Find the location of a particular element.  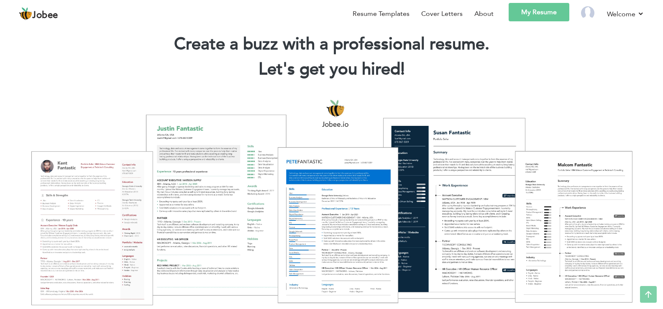

img: Profile Img is located at coordinates (588, 13).